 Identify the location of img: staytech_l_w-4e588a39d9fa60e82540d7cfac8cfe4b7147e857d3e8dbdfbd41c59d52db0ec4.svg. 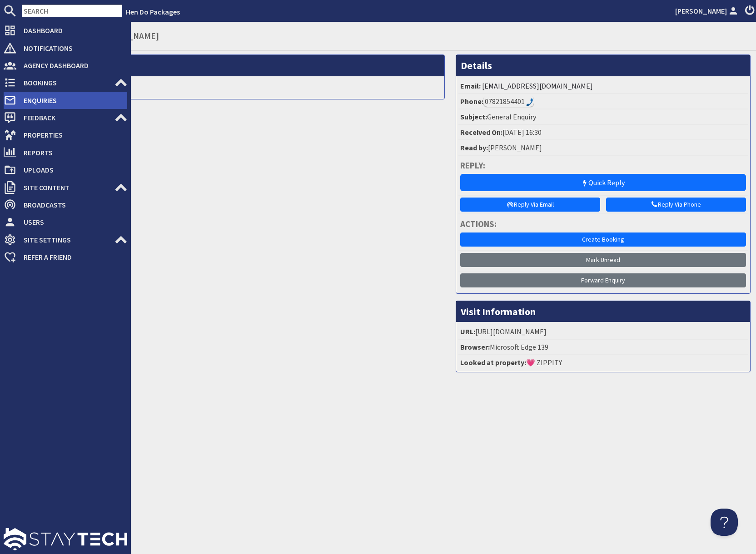
(66, 539).